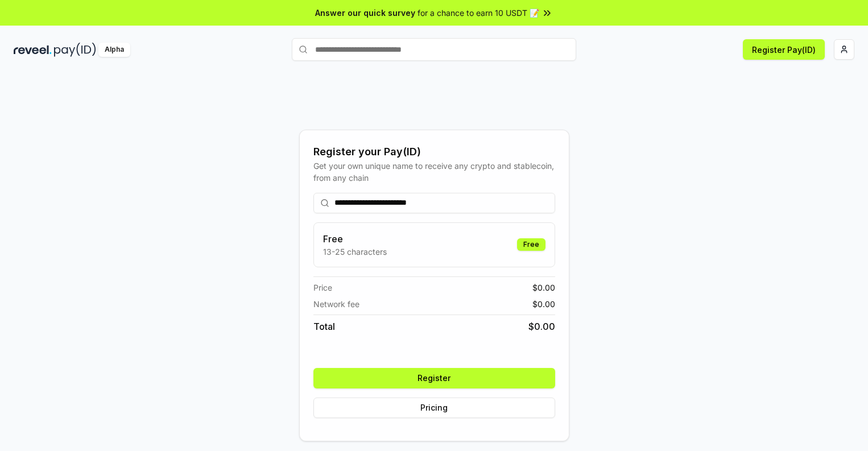 Image resolution: width=868 pixels, height=451 pixels. I want to click on div: Get your own unique name to receive any crypto and stablecoin, from any chain, so click(434, 172).